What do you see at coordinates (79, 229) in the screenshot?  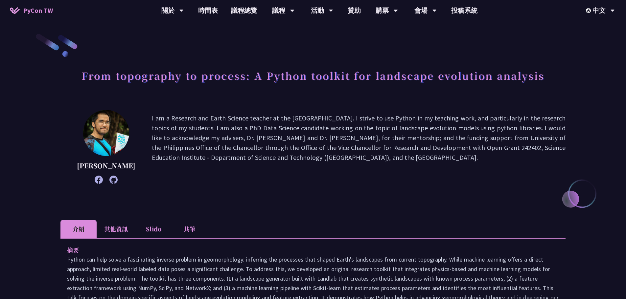 I see `li: 介紹` at bounding box center [79, 229].